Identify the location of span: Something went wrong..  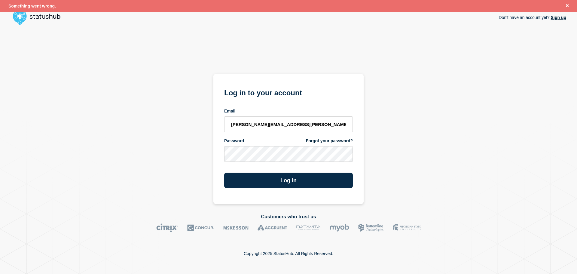
(32, 6).